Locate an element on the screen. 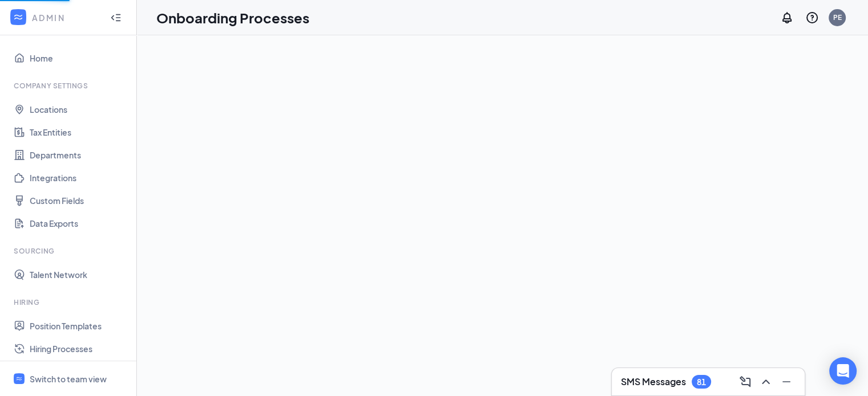 The height and width of the screenshot is (396, 868). div: Sourcing is located at coordinates (69, 251).